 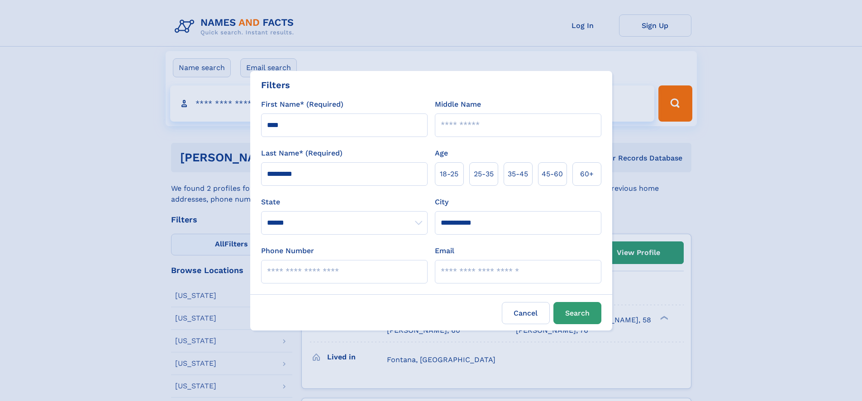 I want to click on div: Filters, so click(x=275, y=85).